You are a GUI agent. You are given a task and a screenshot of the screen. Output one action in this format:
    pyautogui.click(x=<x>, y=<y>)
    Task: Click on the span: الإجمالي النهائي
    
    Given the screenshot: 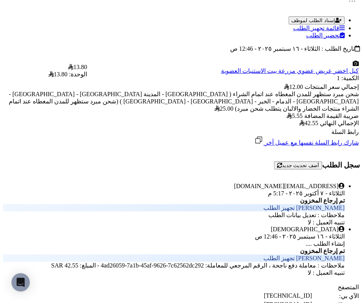 What is the action you would take?
    pyautogui.click(x=340, y=123)
    